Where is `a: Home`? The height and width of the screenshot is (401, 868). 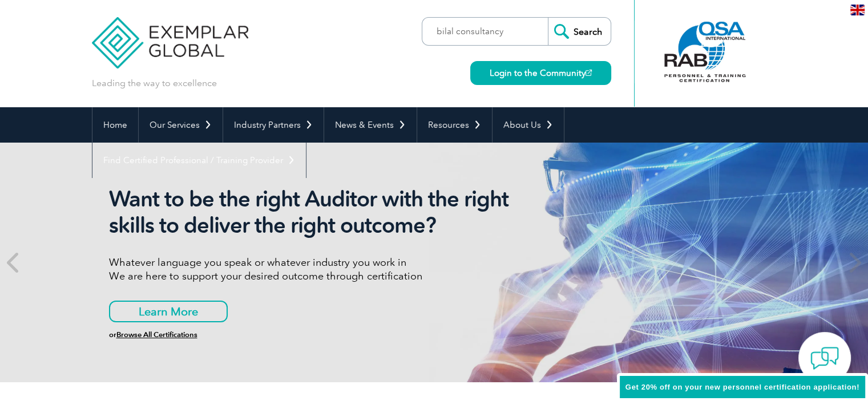
a: Home is located at coordinates (116, 125).